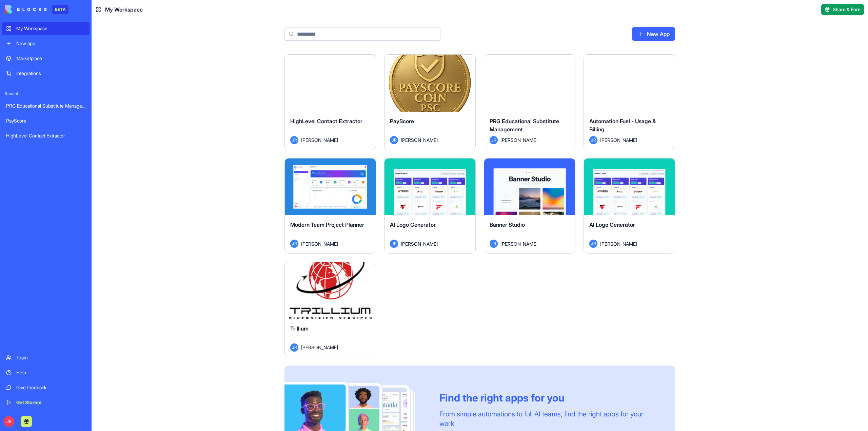 This screenshot has width=868, height=431. Describe the element at coordinates (549, 398) in the screenshot. I see `div: Find the right apps for you` at that location.